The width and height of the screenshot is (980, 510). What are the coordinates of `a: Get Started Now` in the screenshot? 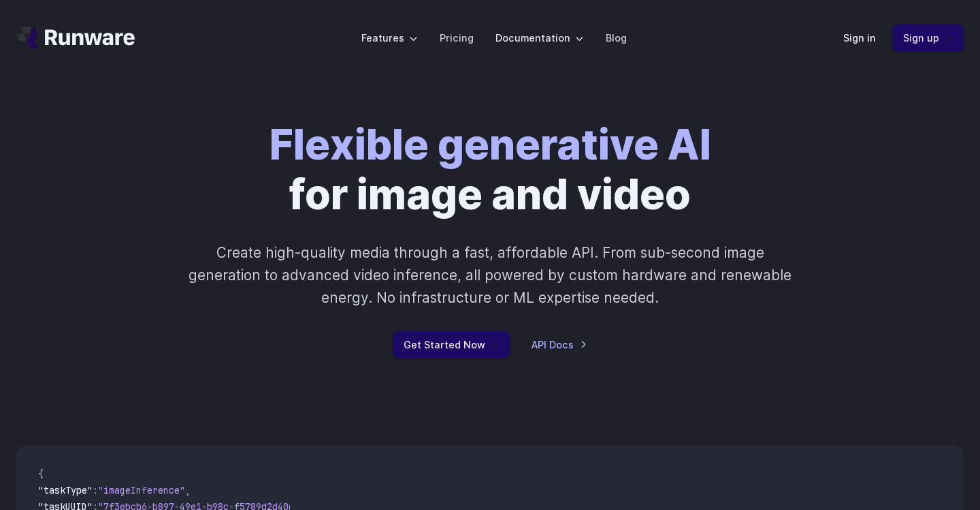 It's located at (451, 344).